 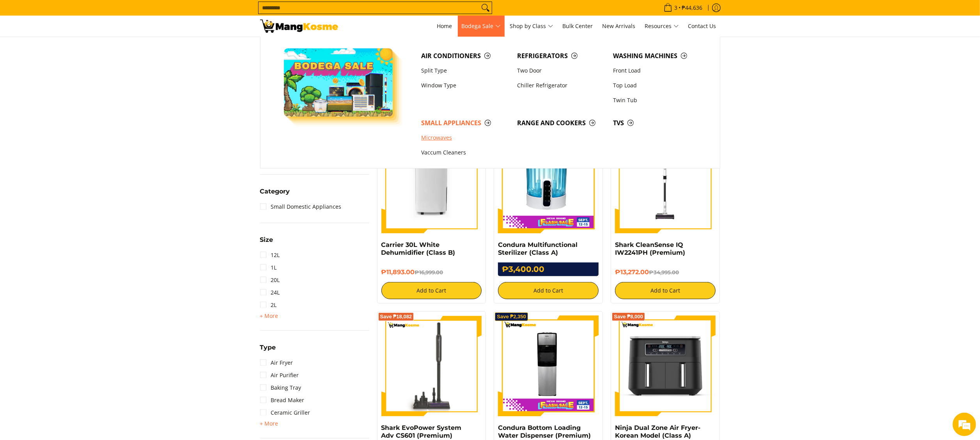 What do you see at coordinates (465, 123) in the screenshot?
I see `span: Small Appliances` at bounding box center [465, 123].